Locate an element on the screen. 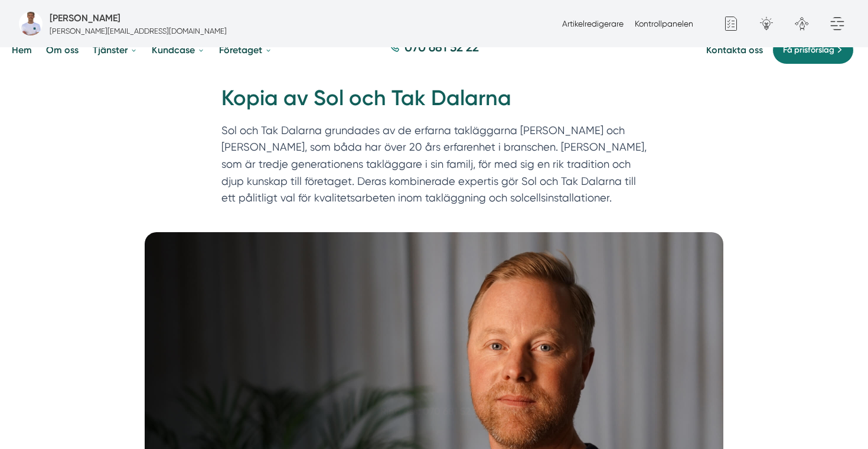 Image resolution: width=868 pixels, height=449 pixels. a: Kundcase is located at coordinates (178, 49).